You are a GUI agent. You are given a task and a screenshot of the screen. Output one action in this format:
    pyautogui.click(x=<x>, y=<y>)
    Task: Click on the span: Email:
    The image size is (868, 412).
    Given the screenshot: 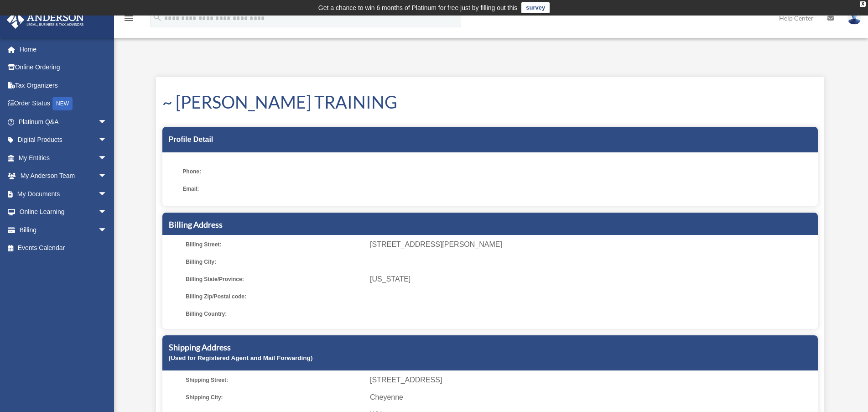 What is the action you would take?
    pyautogui.click(x=271, y=189)
    